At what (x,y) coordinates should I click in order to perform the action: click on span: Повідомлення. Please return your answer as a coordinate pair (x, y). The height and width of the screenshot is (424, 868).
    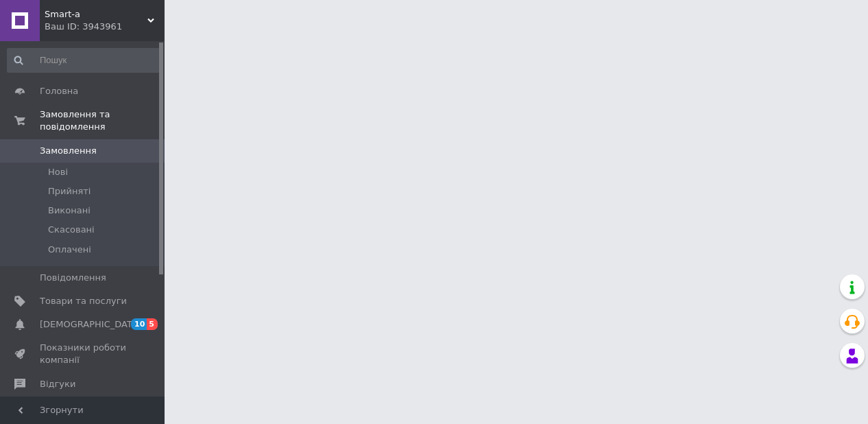
    Looking at the image, I should click on (73, 278).